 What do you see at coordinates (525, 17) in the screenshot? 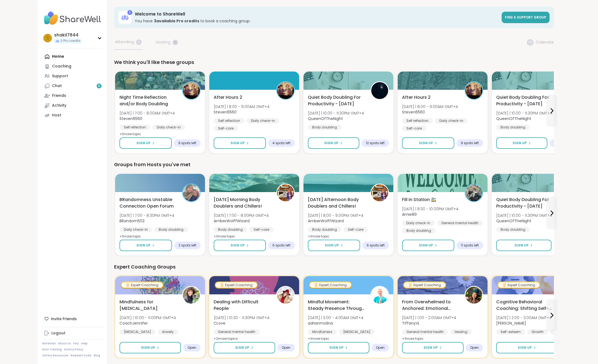
I see `span: Find a support group` at bounding box center [525, 17].